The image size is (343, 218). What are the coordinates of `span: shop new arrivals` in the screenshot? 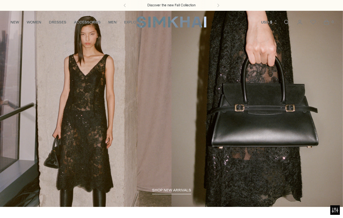 It's located at (171, 190).